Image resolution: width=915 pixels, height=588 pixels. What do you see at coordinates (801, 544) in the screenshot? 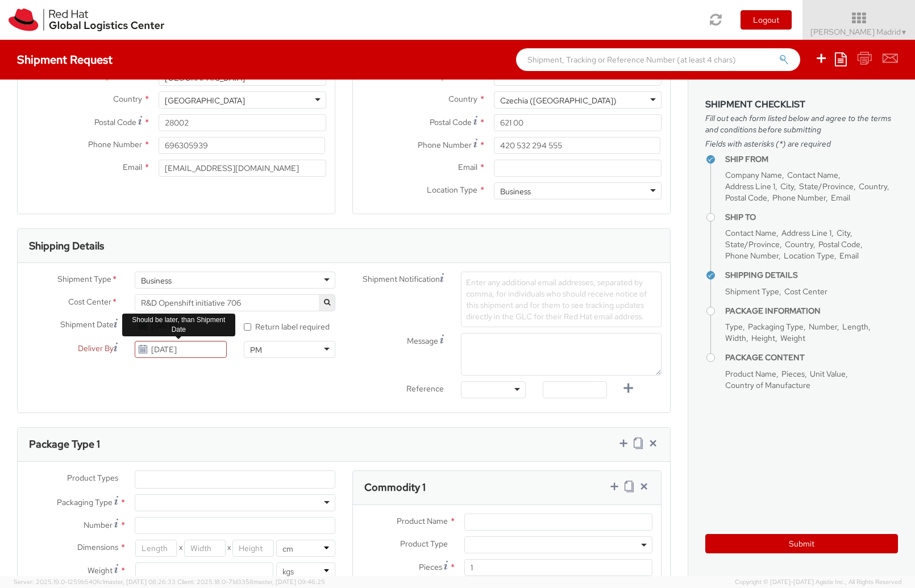
I see `button: Submit` at bounding box center [801, 544].